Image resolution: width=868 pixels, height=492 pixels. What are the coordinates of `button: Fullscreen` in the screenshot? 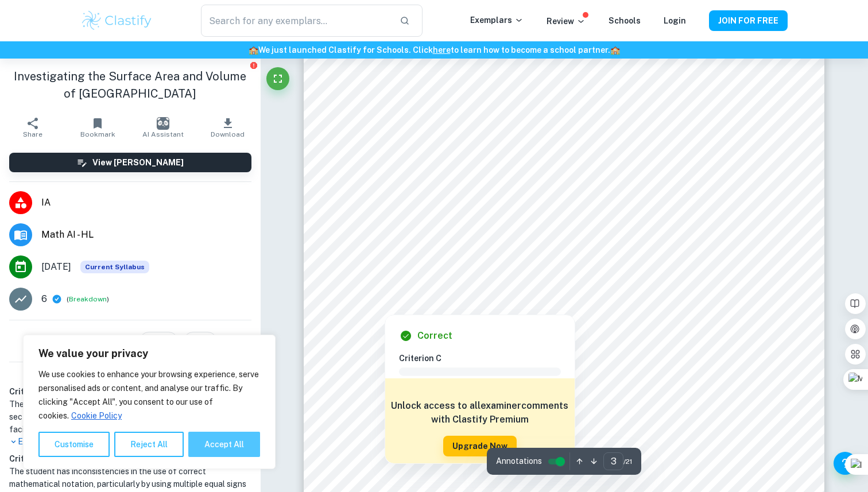 It's located at (278, 79).